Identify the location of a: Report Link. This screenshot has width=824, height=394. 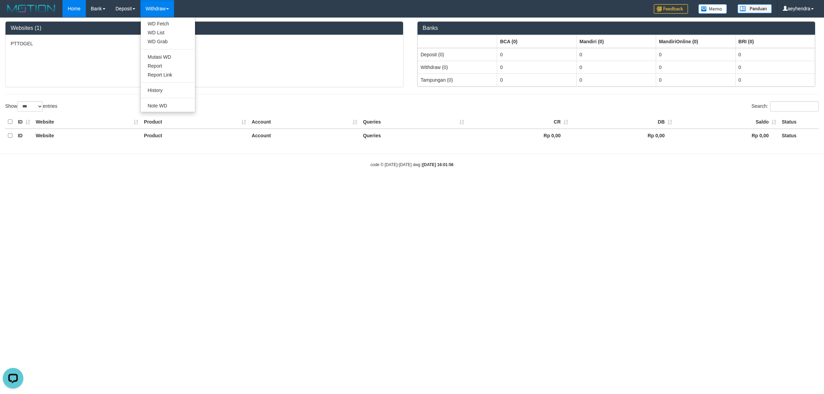
(168, 75).